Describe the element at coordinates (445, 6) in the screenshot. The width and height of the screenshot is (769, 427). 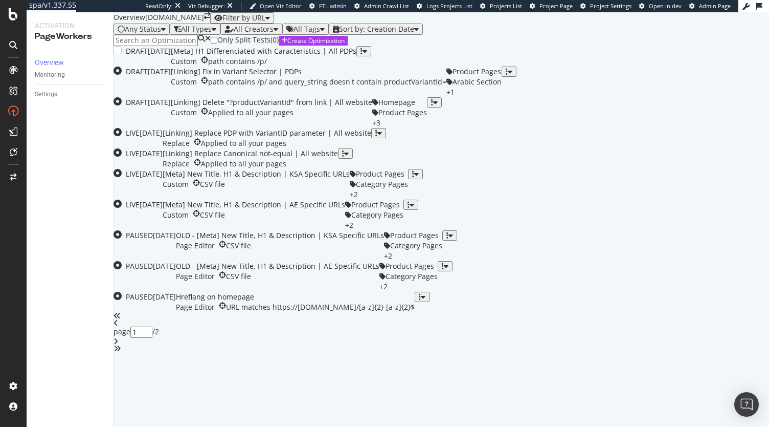
I see `a: Logs Projects List` at that location.